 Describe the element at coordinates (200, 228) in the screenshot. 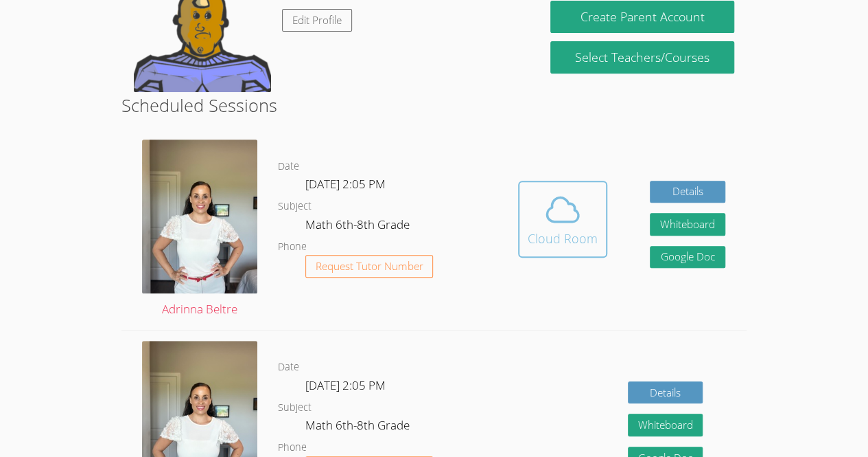

I see `a: Adrinna Beltre` at that location.